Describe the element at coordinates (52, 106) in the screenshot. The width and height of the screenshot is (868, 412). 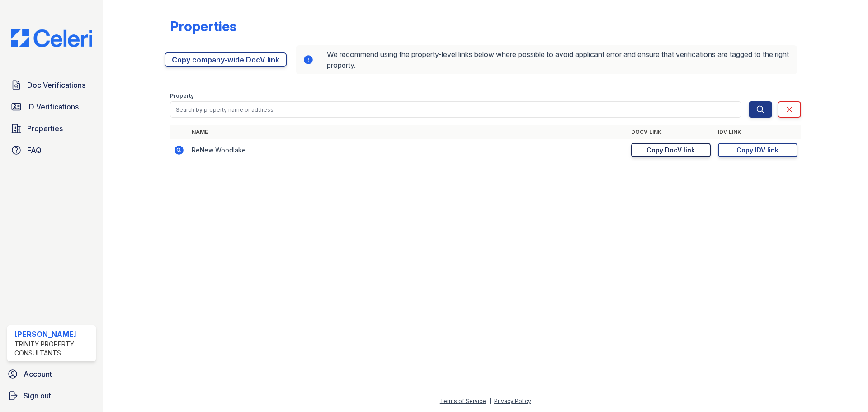
I see `a: ID Verifications` at that location.